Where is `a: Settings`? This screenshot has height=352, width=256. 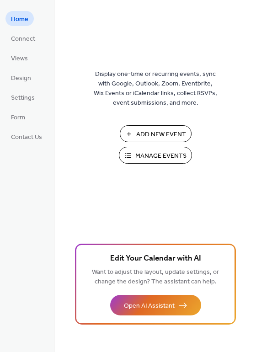 a: Settings is located at coordinates (23, 97).